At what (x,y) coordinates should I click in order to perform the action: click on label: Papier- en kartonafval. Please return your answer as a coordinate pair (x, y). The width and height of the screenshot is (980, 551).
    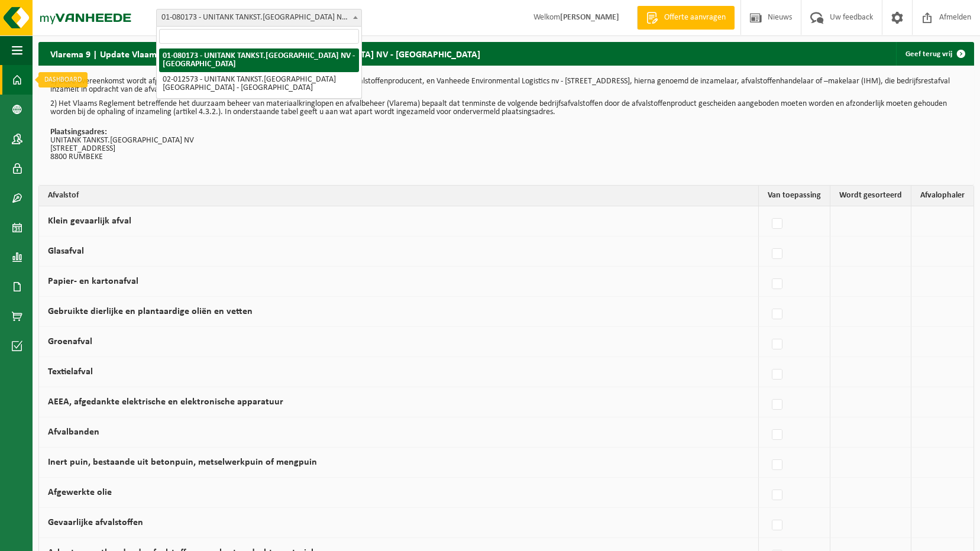
    Looking at the image, I should click on (93, 281).